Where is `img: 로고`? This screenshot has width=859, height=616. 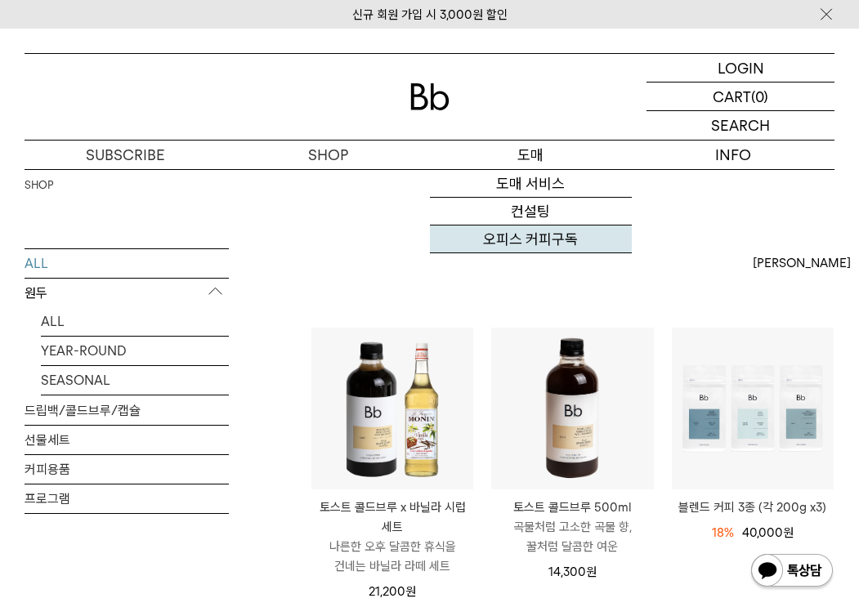
img: 로고 is located at coordinates (430, 96).